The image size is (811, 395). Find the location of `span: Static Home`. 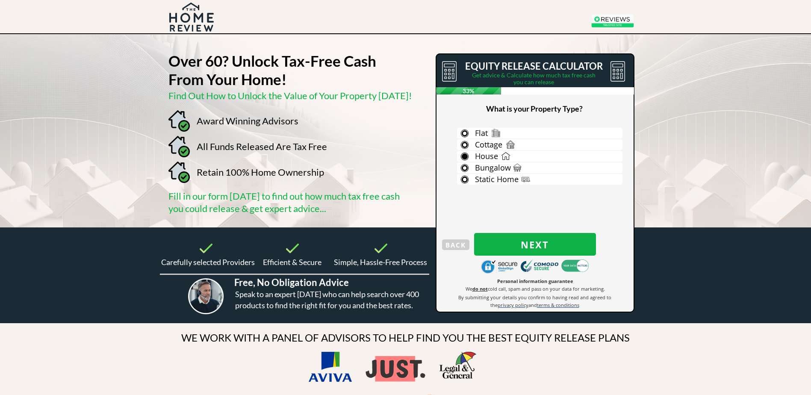

span: Static Home is located at coordinates (497, 179).